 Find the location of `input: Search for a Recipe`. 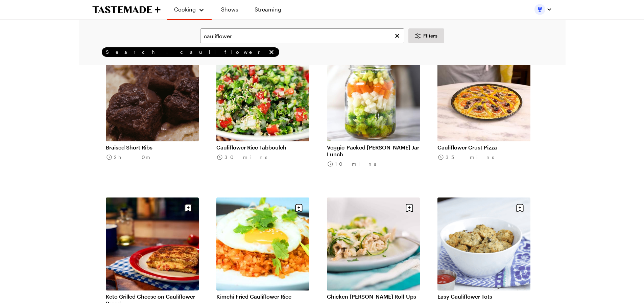

input: Search for a Recipe is located at coordinates (302, 36).